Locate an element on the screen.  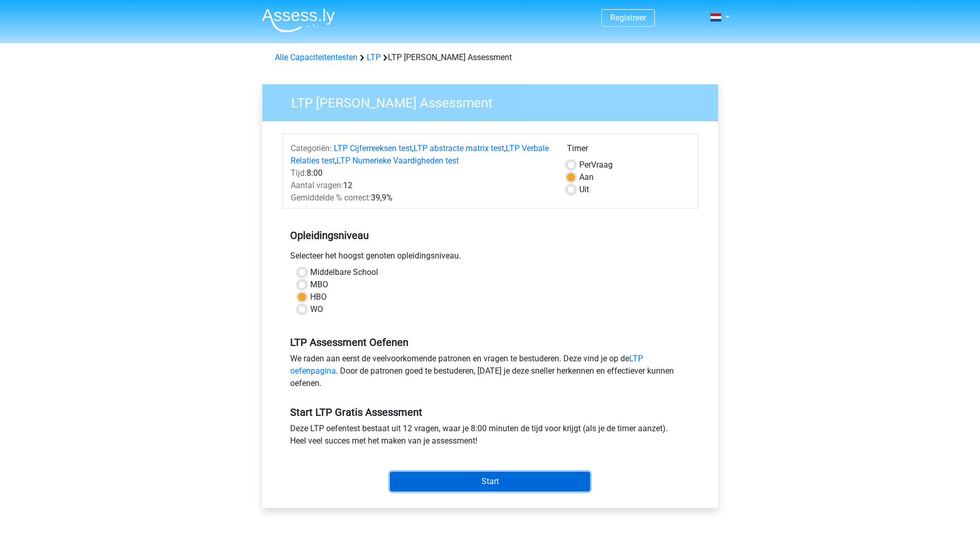
label: Uit is located at coordinates (584, 189).